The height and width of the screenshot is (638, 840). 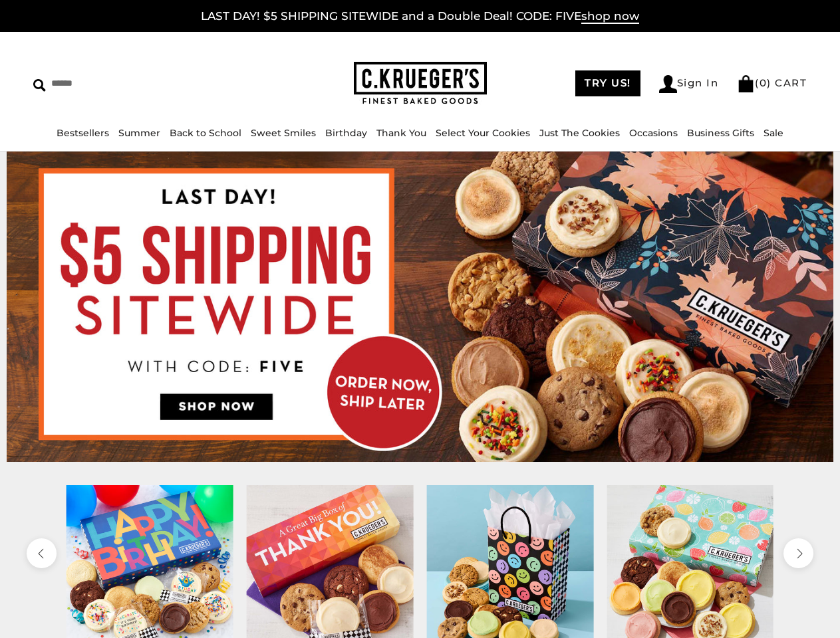 What do you see at coordinates (688, 83) in the screenshot?
I see `a: Sign In` at bounding box center [688, 83].